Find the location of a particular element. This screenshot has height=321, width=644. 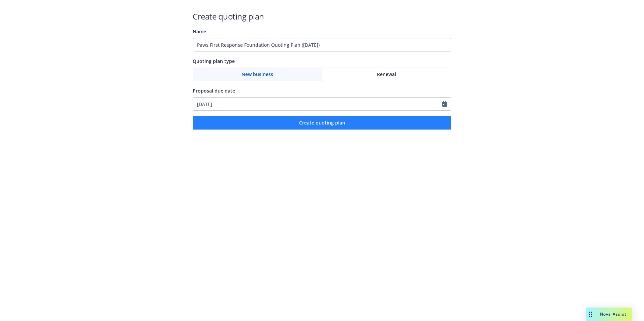

svg: Calendar is located at coordinates (444, 104).